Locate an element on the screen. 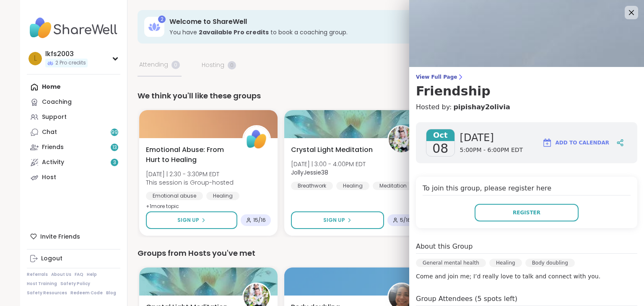 The height and width of the screenshot is (306, 644). h4: About this Group is located at coordinates (444, 247).